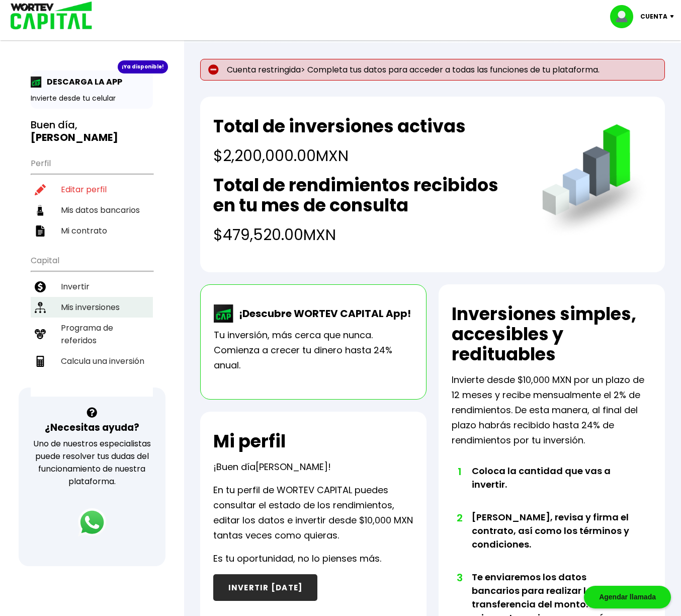 The height and width of the screenshot is (616, 681). I want to click on p: Cuenta restringida> Completa tus datos para acceder a todas las funciones de tu plataforma., so click(433, 69).